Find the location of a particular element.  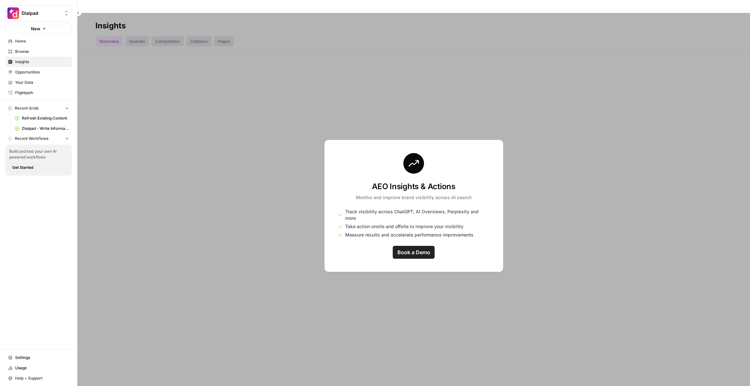

span: Get Started is located at coordinates (23, 168).